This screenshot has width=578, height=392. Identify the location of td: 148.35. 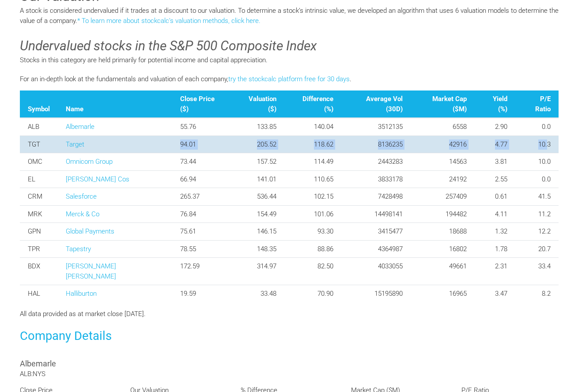
(257, 249).